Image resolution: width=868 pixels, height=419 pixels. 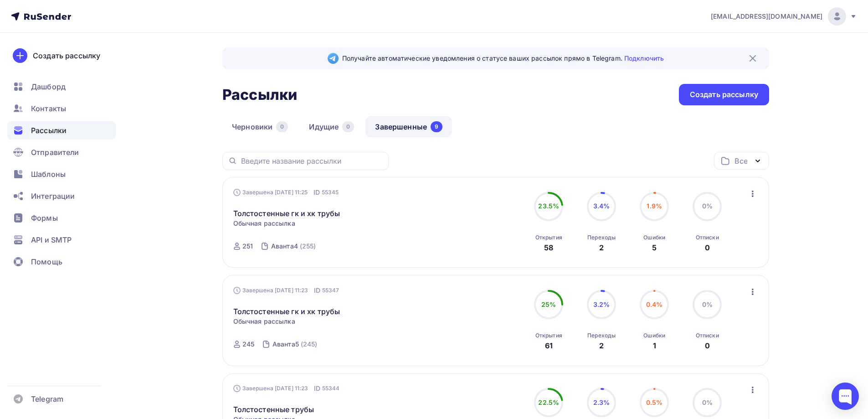 What do you see at coordinates (48, 174) in the screenshot?
I see `span: Шаблоны` at bounding box center [48, 174].